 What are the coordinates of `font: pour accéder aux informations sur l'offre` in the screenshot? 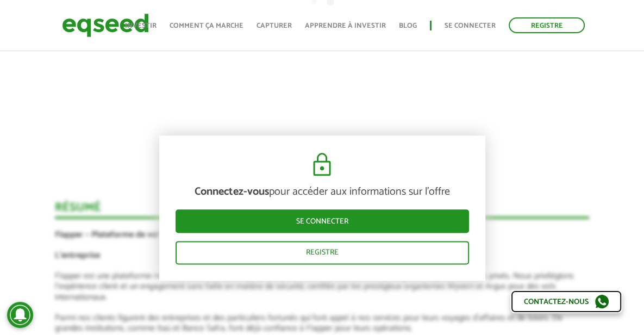 It's located at (359, 192).